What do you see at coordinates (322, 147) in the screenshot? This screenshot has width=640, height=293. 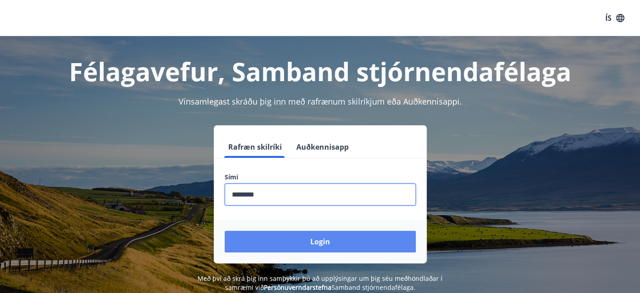 I see `button: Auðkennisapp` at bounding box center [322, 147].